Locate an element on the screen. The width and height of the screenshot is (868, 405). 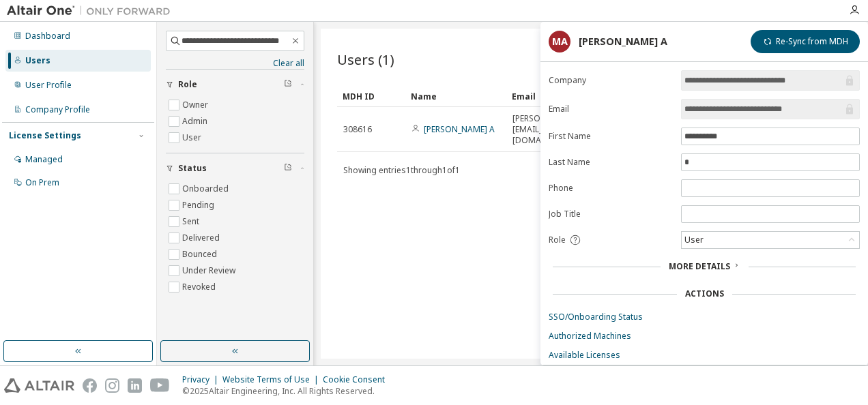
span: Status is located at coordinates (192, 168).